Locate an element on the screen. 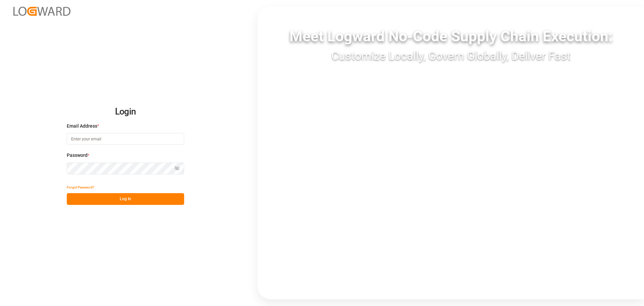 The image size is (644, 306). span: Email Address is located at coordinates (82, 126).